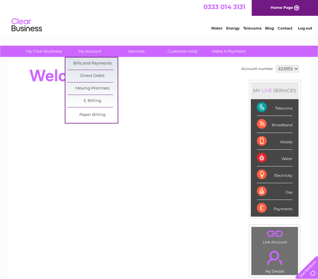  I want to click on a: Direct Debit, so click(92, 76).